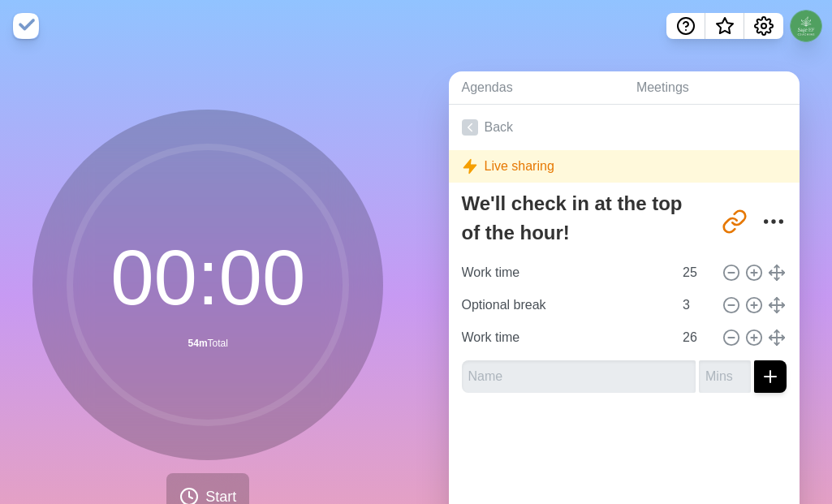  What do you see at coordinates (725, 26) in the screenshot?
I see `button: What’s new` at bounding box center [725, 26].